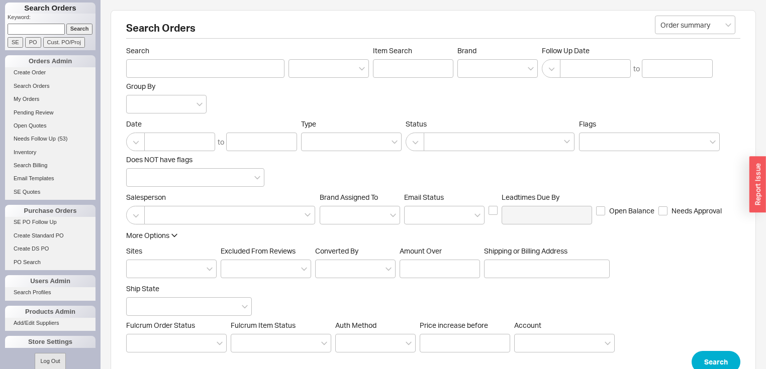  What do you see at coordinates (466, 68) in the screenshot?
I see `input: Brand` at bounding box center [466, 68].